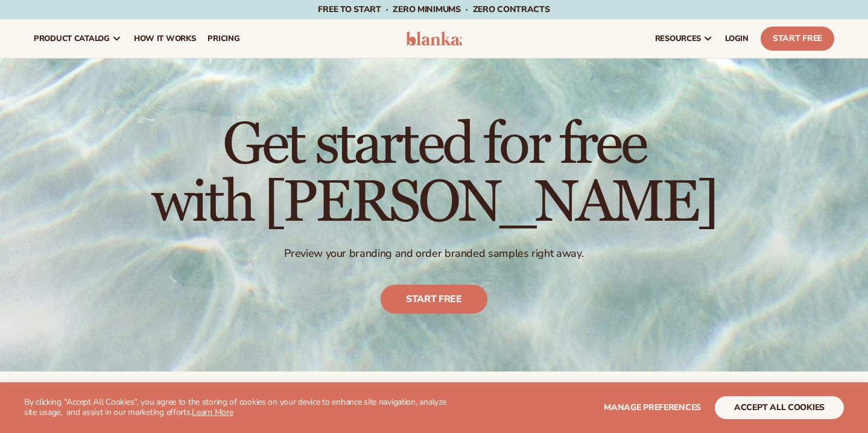 Image resolution: width=868 pixels, height=433 pixels. I want to click on a: Learn More, so click(212, 412).